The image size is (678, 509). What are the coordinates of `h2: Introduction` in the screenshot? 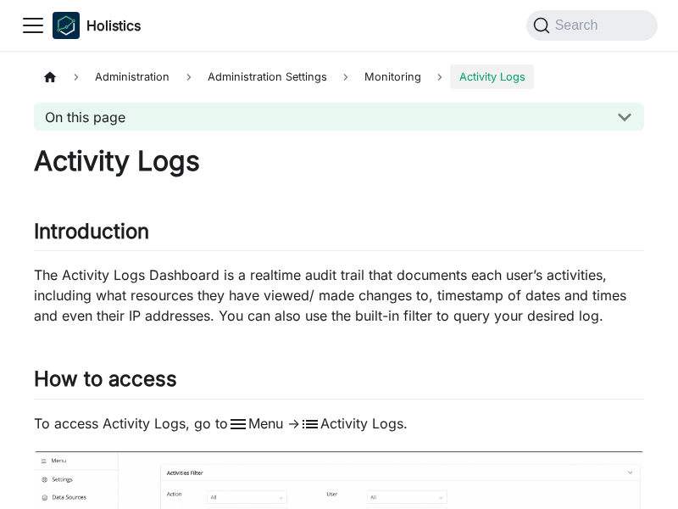 It's located at (339, 235).